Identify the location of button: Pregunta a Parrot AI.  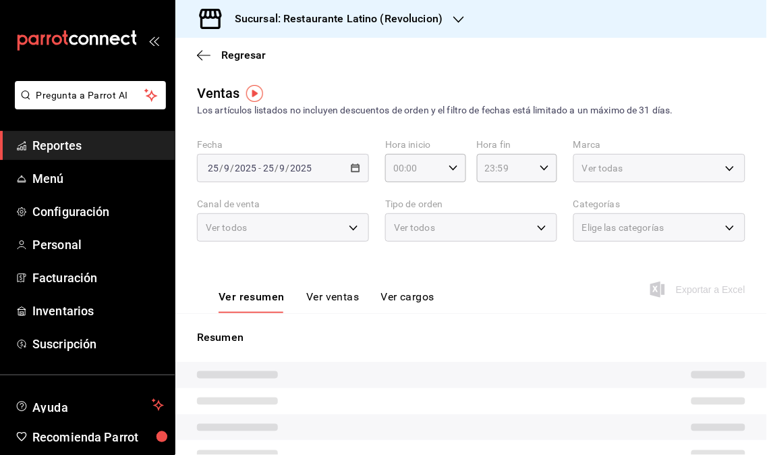
(90, 95).